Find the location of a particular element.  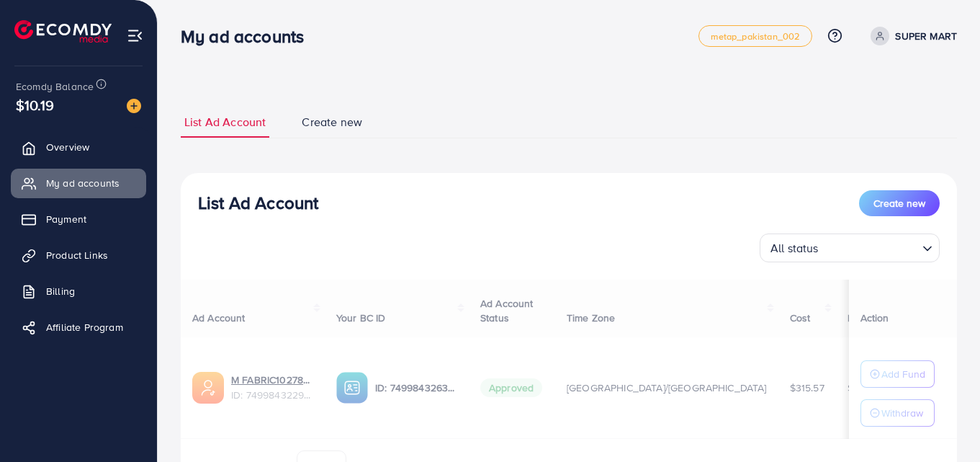

p: SUPER MART is located at coordinates (925, 36).